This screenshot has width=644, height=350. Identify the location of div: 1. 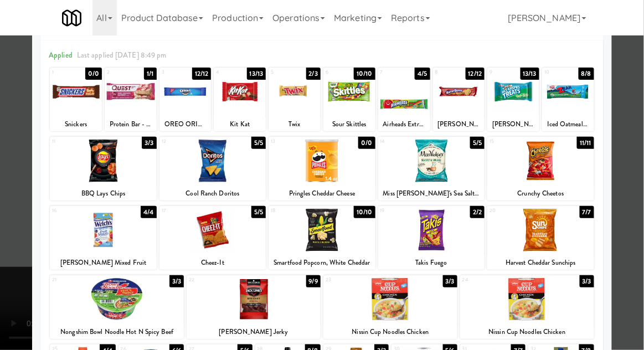
(63, 72).